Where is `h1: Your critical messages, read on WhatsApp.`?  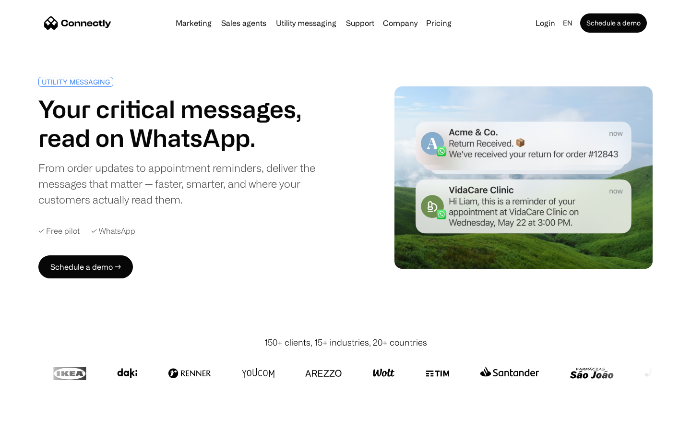
h1: Your critical messages, read on WhatsApp. is located at coordinates (190, 123).